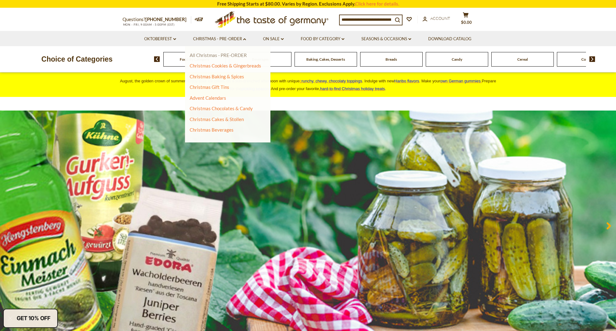 The width and height of the screenshot is (616, 331). What do you see at coordinates (332, 81) in the screenshot?
I see `span: runchy, chewy, chocolaty toppings` at bounding box center [332, 81].